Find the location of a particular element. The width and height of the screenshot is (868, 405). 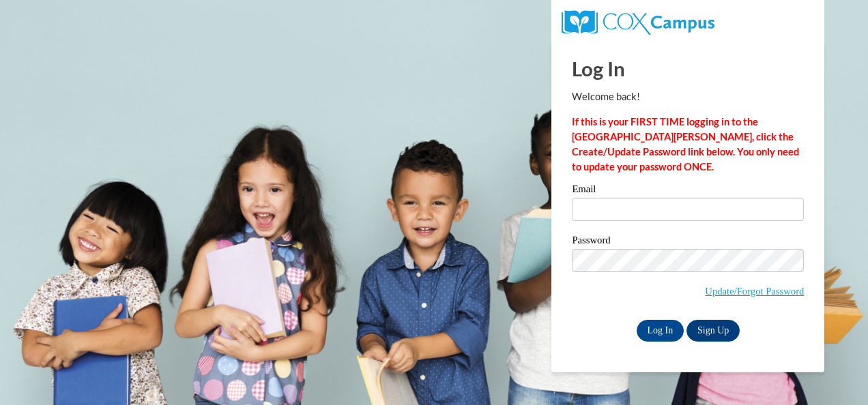

p: Welcome back! is located at coordinates (688, 97).